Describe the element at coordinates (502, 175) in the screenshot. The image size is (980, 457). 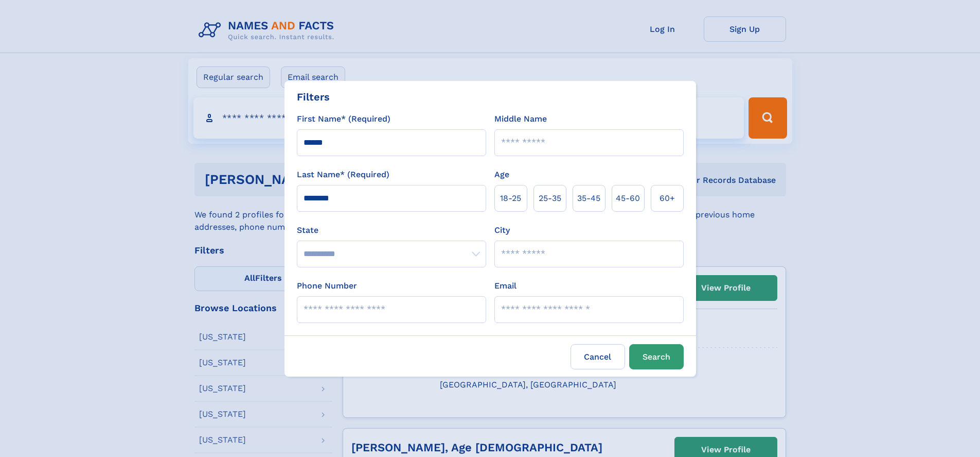
I see `label: Age` at that location.